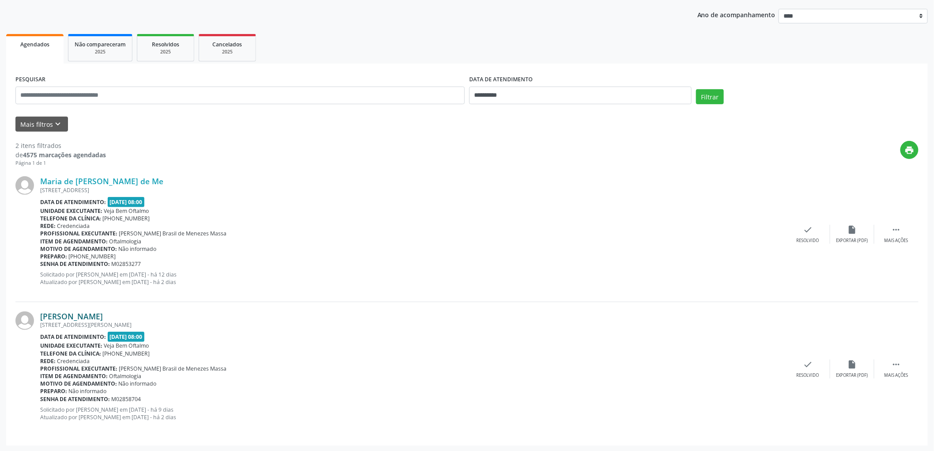 The image size is (934, 451). What do you see at coordinates (100, 44) in the screenshot?
I see `span: Não compareceram` at bounding box center [100, 44].